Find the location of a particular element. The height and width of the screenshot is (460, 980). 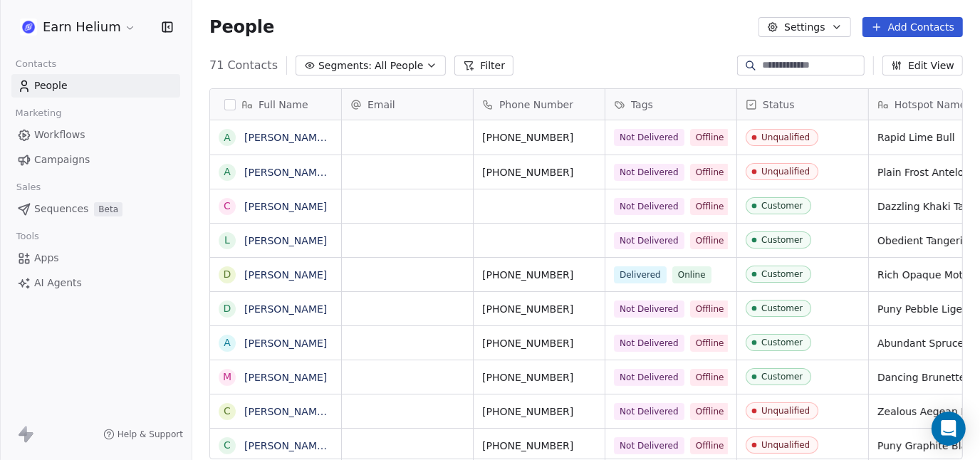

span: Beta is located at coordinates (108, 210).